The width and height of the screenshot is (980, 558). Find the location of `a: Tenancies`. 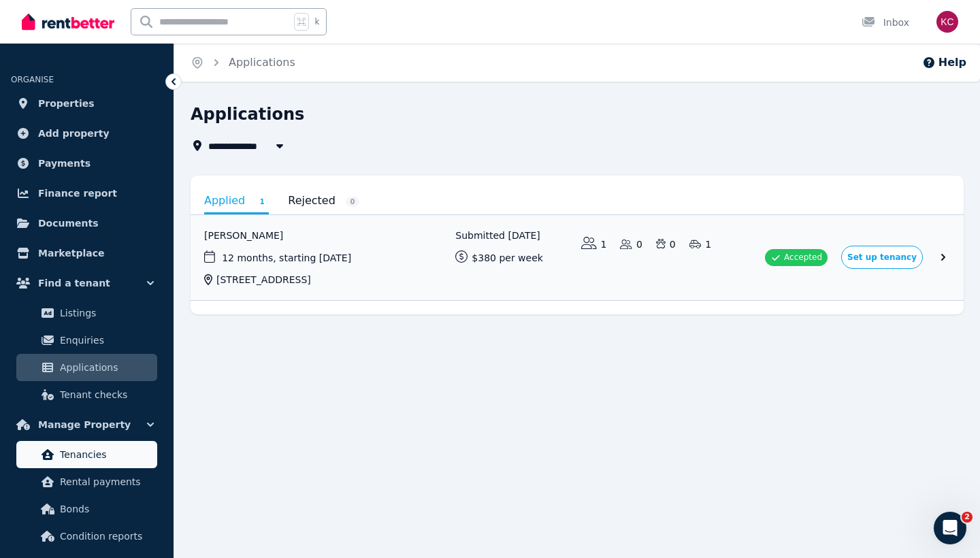

a: Tenancies is located at coordinates (87, 454).